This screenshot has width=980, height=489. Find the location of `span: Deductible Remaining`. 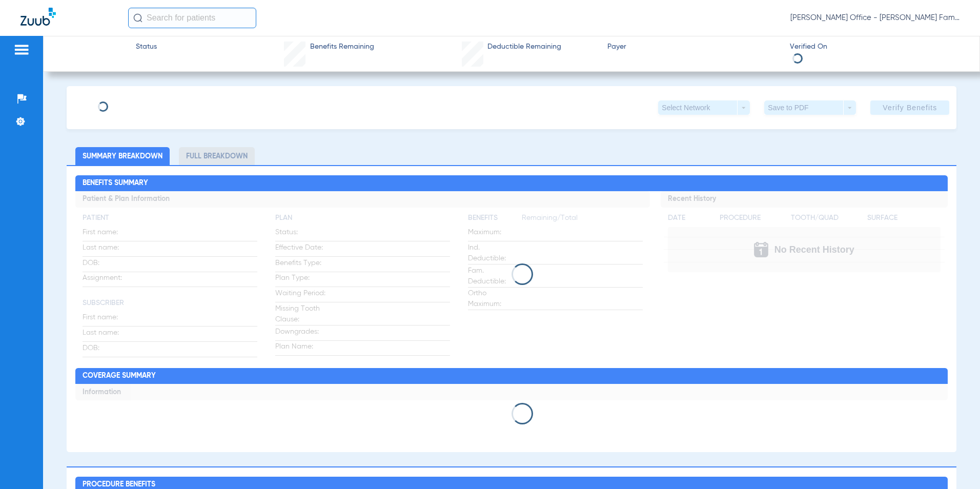

span: Deductible Remaining is located at coordinates (524, 47).